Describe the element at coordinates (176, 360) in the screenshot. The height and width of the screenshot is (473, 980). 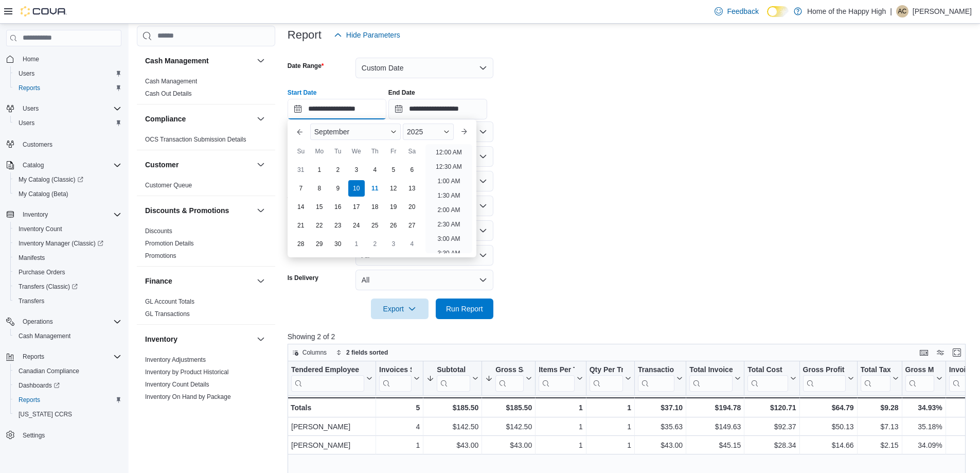
I see `a: Inventory Adjustments` at that location.